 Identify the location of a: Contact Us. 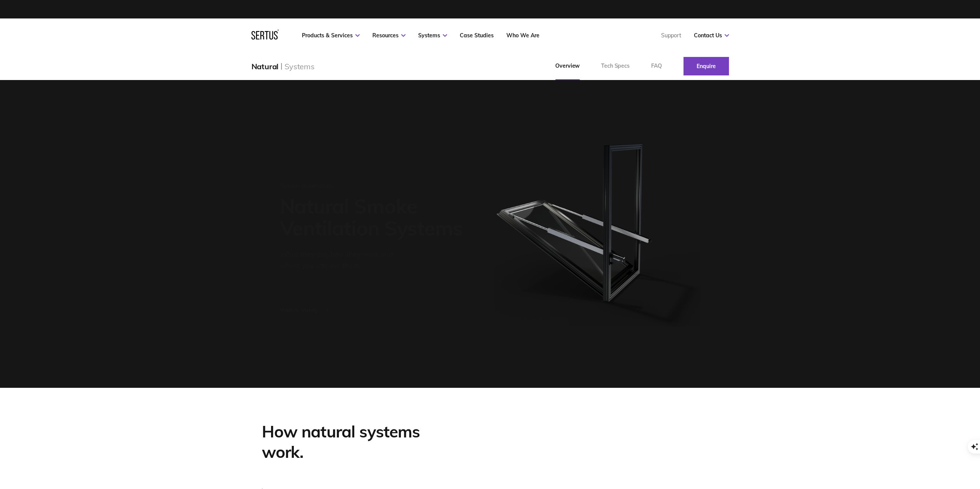
(711, 35).